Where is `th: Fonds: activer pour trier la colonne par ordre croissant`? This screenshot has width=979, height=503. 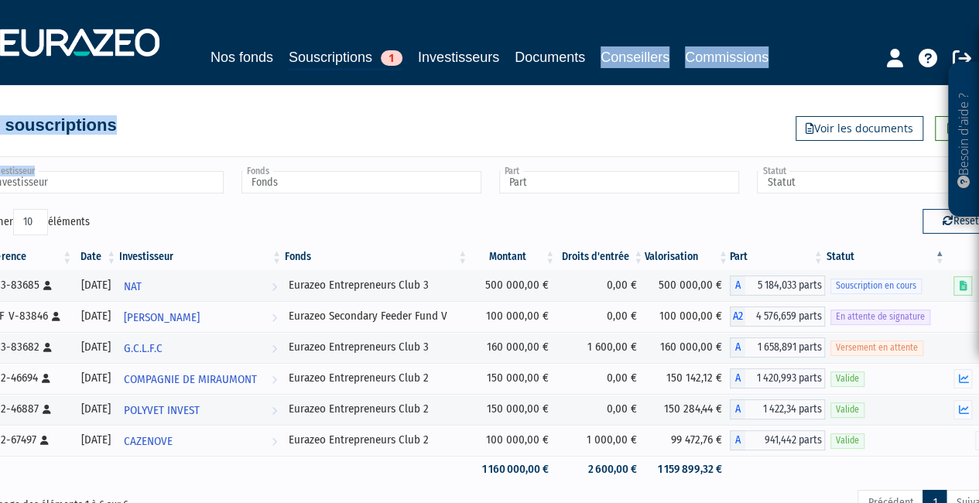 th: Fonds: activer pour trier la colonne par ordre croissant is located at coordinates (376, 257).